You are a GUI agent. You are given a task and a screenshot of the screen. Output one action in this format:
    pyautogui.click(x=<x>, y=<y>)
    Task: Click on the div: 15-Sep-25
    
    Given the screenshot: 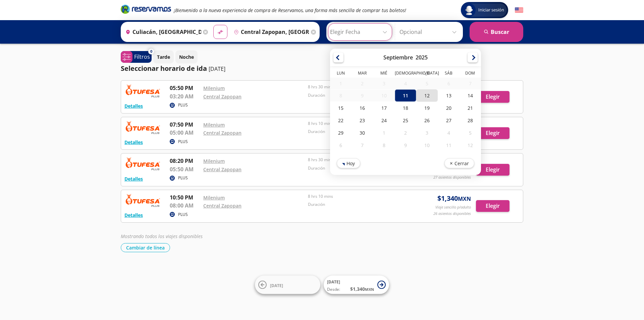 What is the action you would take?
    pyautogui.click(x=341, y=108)
    